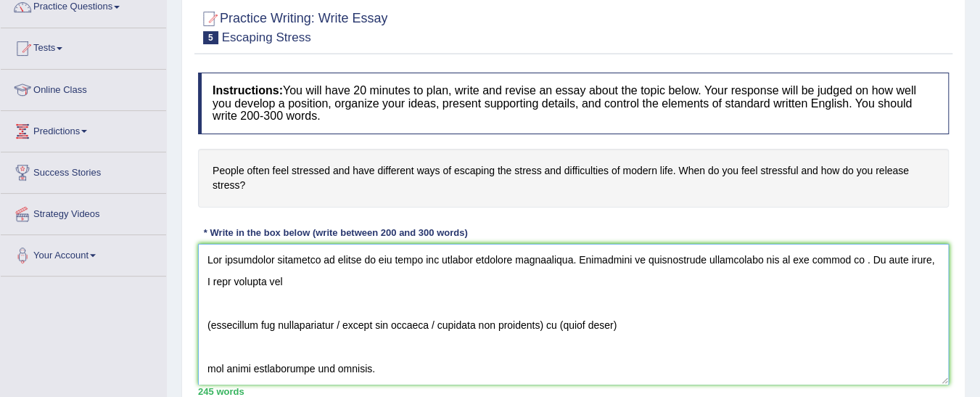 Image resolution: width=980 pixels, height=397 pixels. What do you see at coordinates (292, 26) in the screenshot?
I see `h2: Practice Writing: Write Essay` at bounding box center [292, 26].